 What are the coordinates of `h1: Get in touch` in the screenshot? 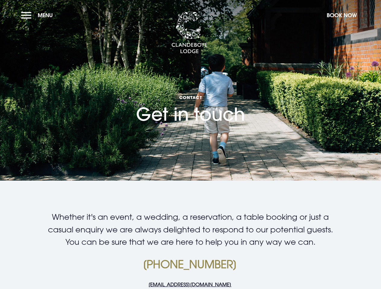 It's located at (190, 92).